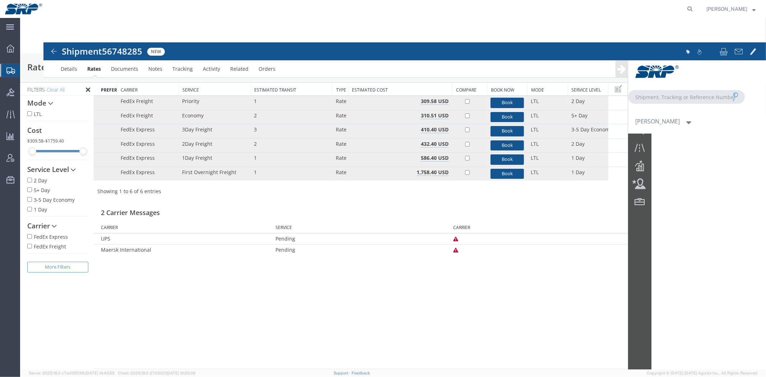 The image size is (766, 377). Describe the element at coordinates (156, 373) in the screenshot. I see `span: Client: 2025.18.0-27d3021` at that location.